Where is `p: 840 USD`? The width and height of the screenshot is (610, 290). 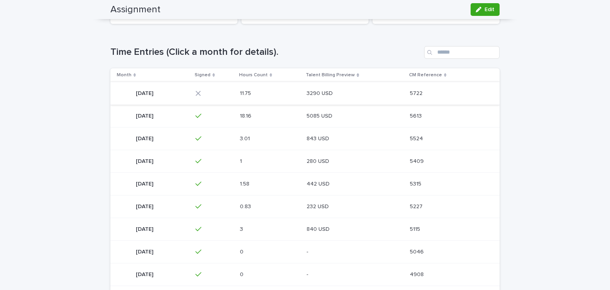 p: 840 USD is located at coordinates (319, 228).